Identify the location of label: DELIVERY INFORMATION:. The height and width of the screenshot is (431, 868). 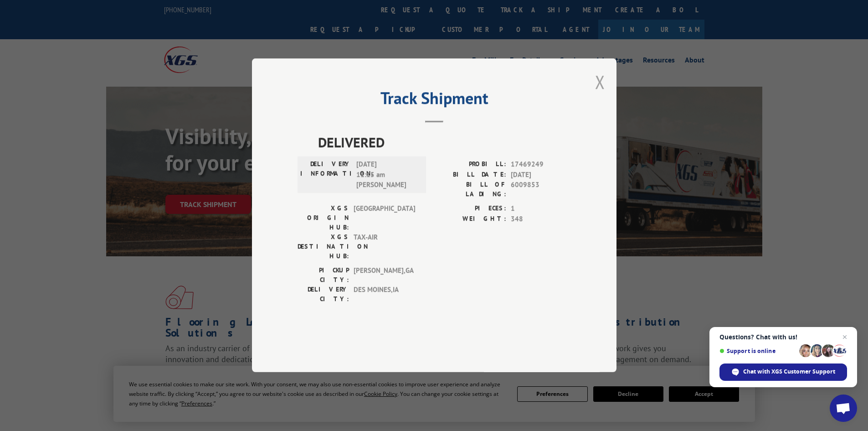
(326, 175).